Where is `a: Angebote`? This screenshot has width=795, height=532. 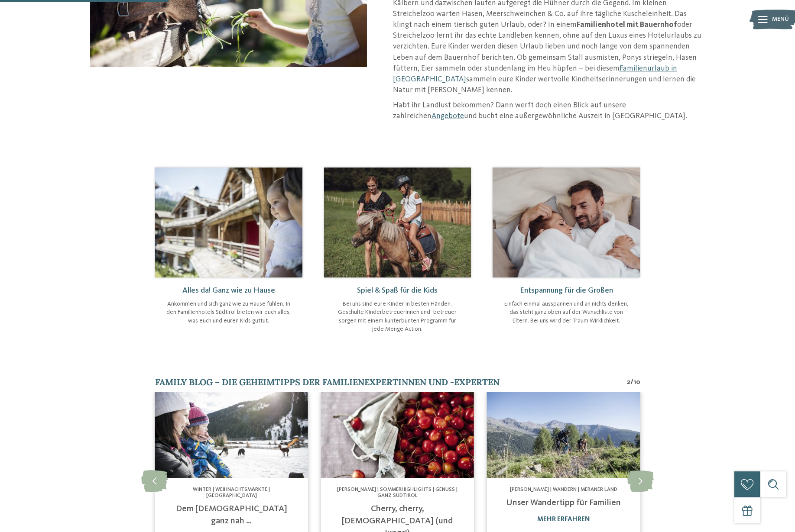
a: Angebote is located at coordinates (447, 116).